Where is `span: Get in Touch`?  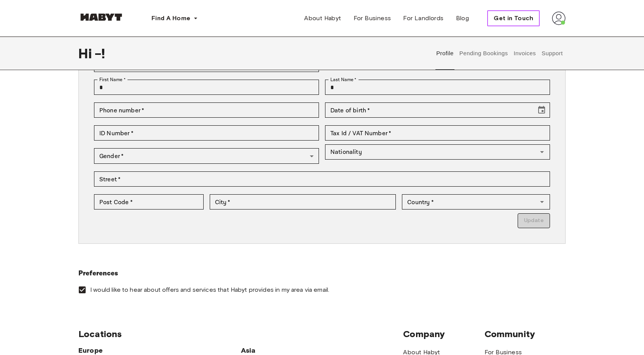
span: Get in Touch is located at coordinates (514, 18).